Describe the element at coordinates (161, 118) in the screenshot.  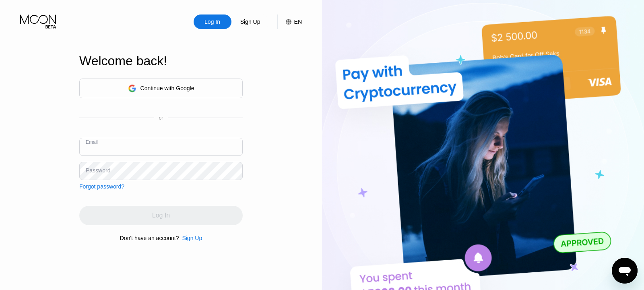
I see `div: or` at that location.